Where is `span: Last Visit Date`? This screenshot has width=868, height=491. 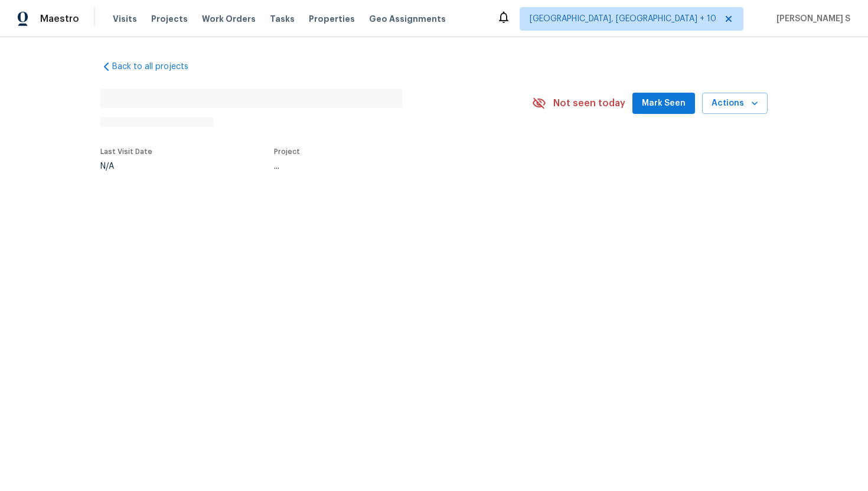
span: Last Visit Date is located at coordinates (127, 152).